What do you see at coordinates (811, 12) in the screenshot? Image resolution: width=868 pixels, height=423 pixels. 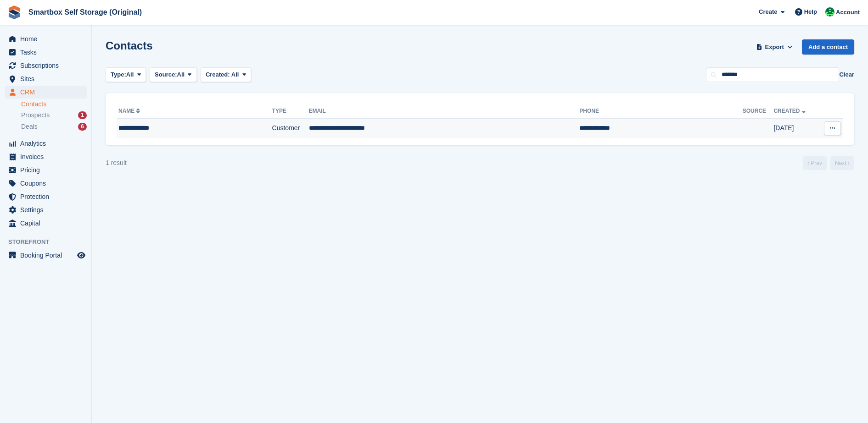 I see `span: Help` at bounding box center [811, 12].